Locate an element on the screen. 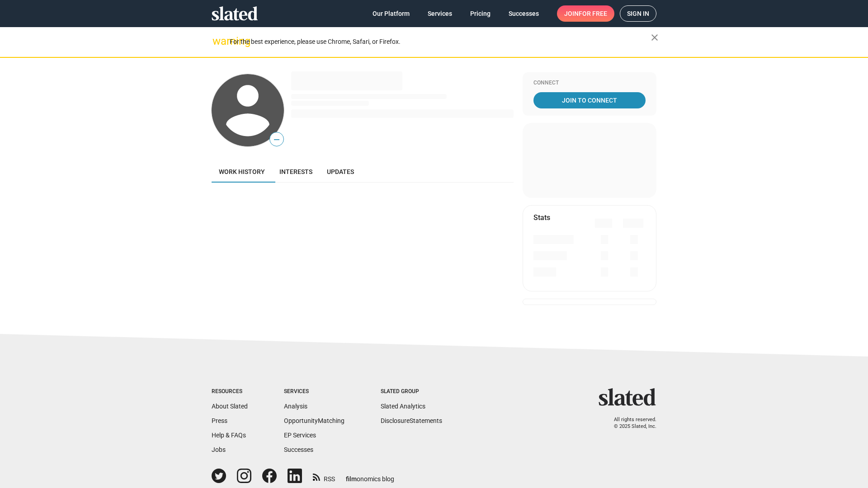  div: Connect is located at coordinates (590, 83).